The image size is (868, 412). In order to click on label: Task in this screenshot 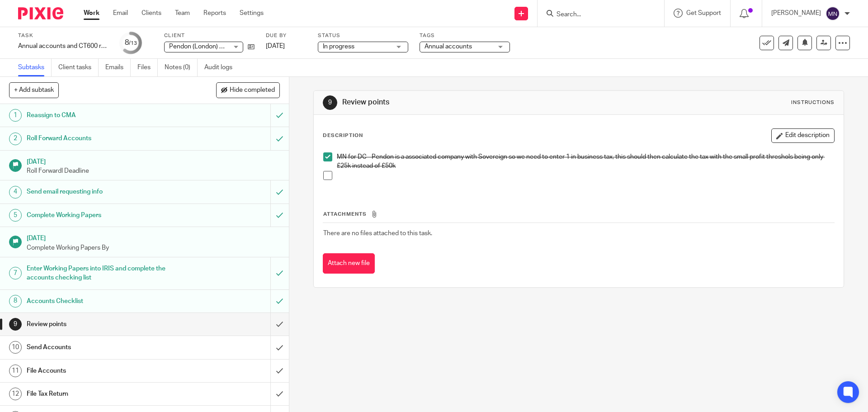, I will do `click(63, 36)`.